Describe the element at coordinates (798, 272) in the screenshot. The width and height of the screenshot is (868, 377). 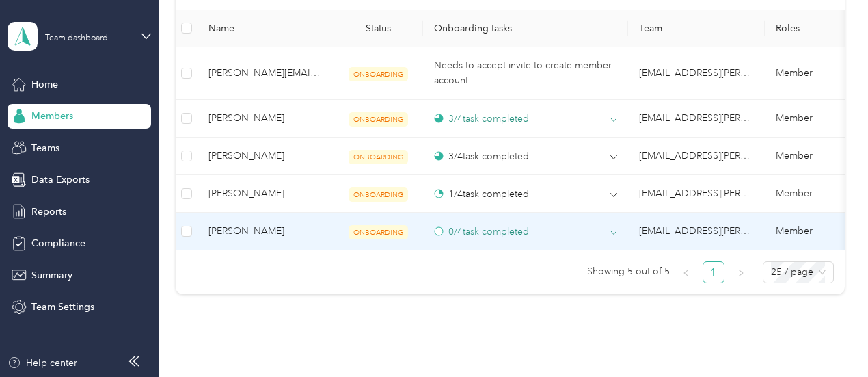
I see `div: Page Size` at that location.